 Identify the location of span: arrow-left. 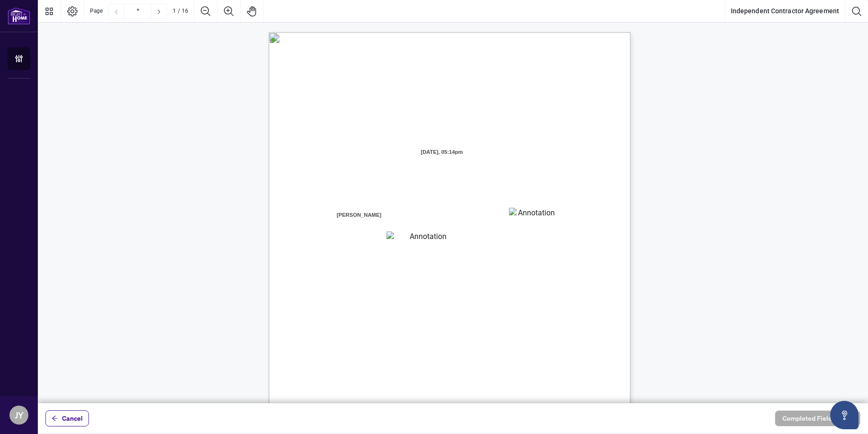
(55, 418).